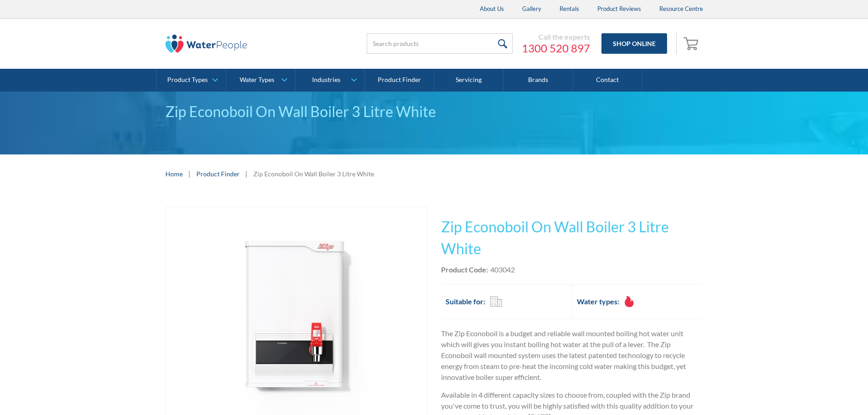  Describe the element at coordinates (469, 80) in the screenshot. I see `a: Servicing` at that location.